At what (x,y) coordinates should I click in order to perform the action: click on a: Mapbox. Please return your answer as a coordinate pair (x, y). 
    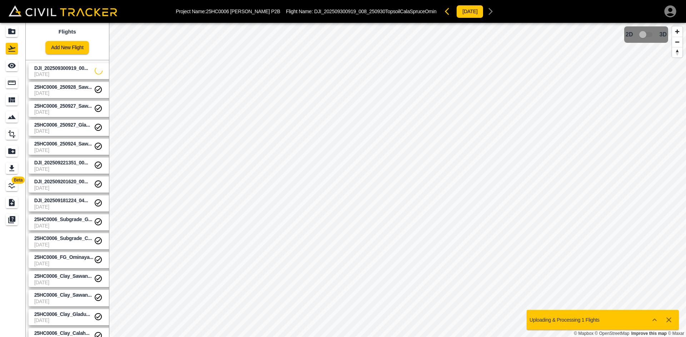
    Looking at the image, I should click on (583, 334).